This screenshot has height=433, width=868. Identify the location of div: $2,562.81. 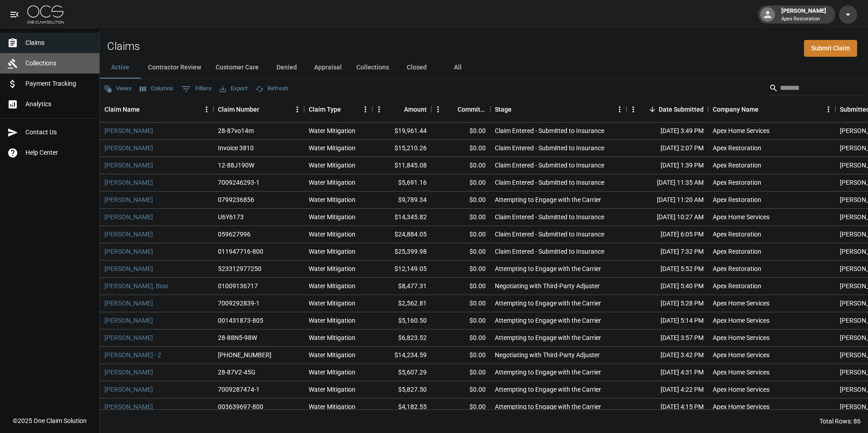
(401, 303).